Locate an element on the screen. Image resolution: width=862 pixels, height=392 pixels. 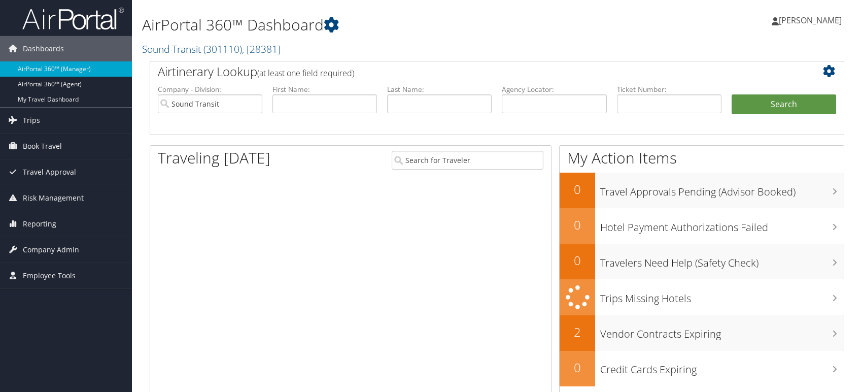
h1: AirPortal 360™ Dashboard is located at coordinates (378, 25).